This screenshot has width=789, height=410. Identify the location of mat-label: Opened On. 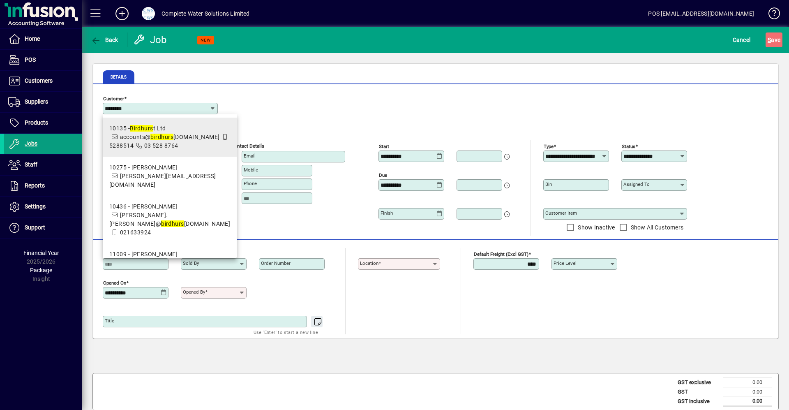
(115, 283).